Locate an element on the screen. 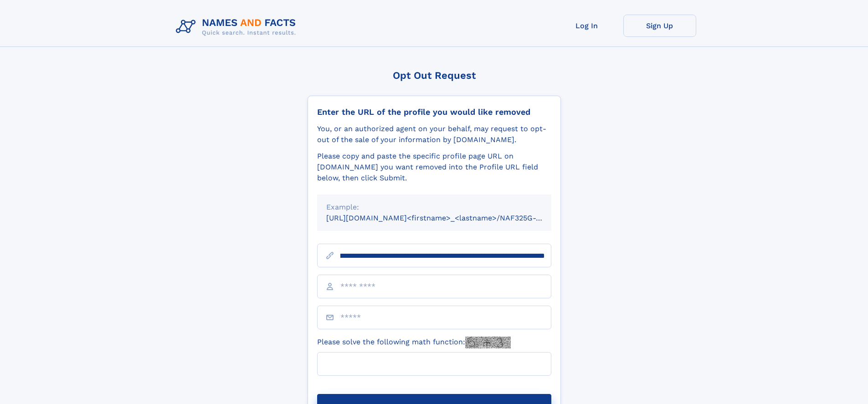 Image resolution: width=868 pixels, height=404 pixels. div: Opt Out Request is located at coordinates (434, 75).